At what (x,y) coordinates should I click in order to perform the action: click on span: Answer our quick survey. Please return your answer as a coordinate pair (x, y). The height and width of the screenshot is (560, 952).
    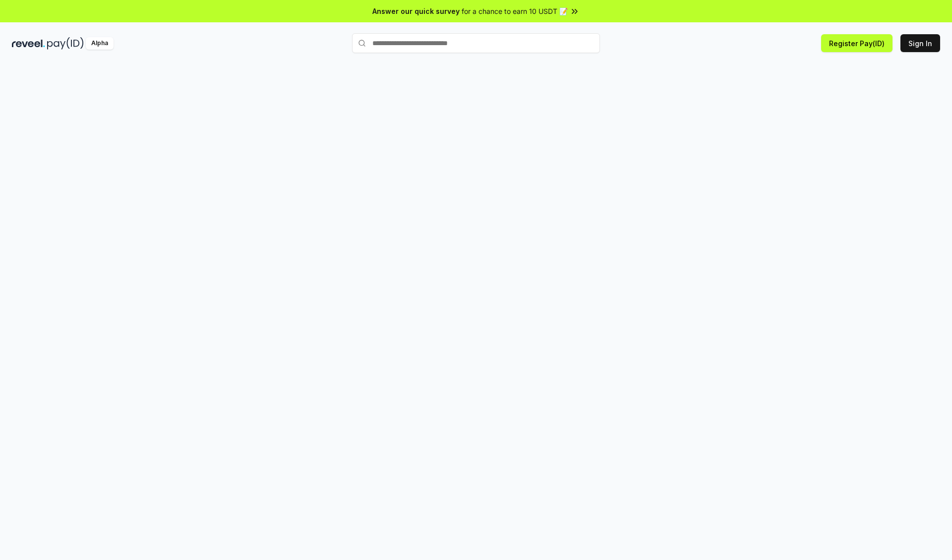
    Looking at the image, I should click on (416, 11).